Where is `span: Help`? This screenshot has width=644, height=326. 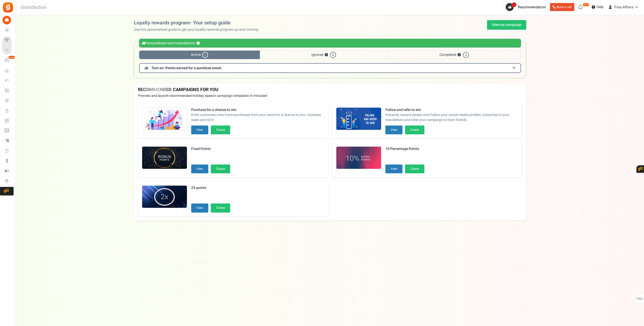 span: Help is located at coordinates (599, 7).